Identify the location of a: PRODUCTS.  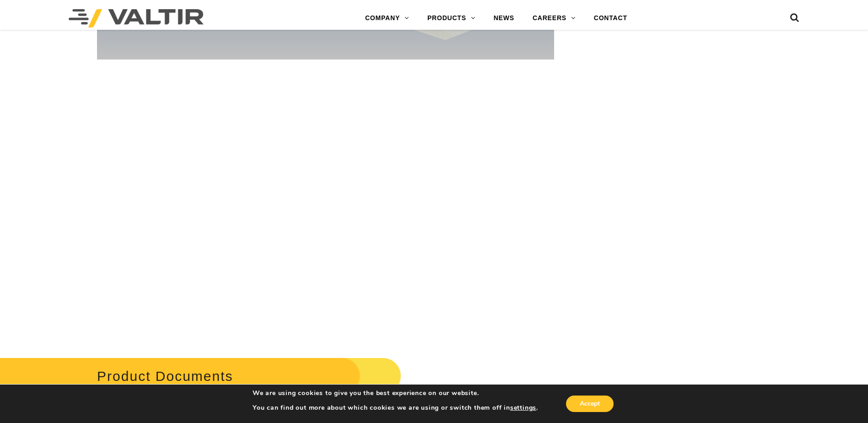
(451, 18).